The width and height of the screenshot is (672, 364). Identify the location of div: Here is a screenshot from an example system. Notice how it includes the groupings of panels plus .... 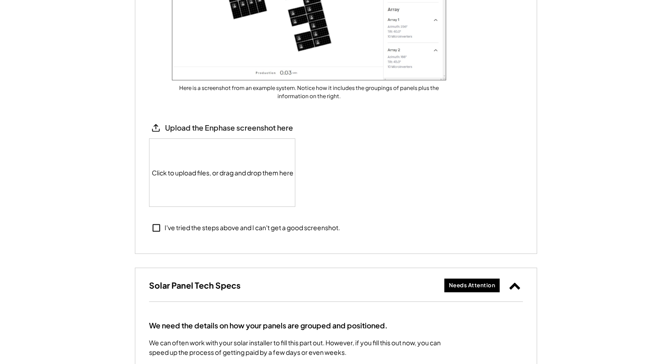
(309, 92).